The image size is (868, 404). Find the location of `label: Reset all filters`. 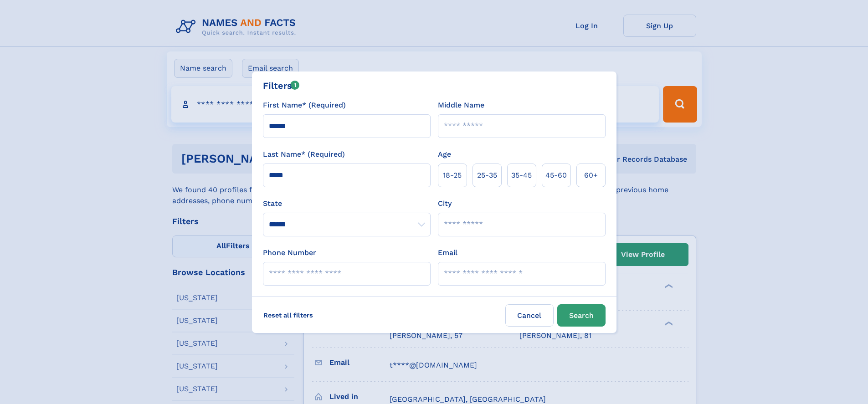

label: Reset all filters is located at coordinates (288, 315).